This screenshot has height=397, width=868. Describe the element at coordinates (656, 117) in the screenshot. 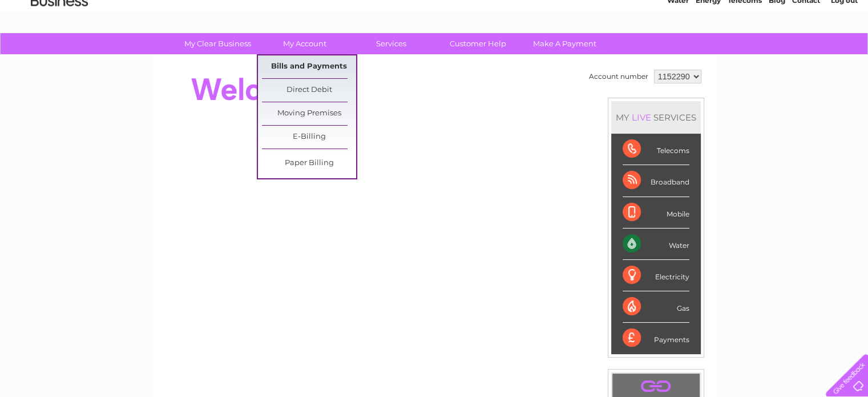

I see `div: MY SERVICES` at that location.